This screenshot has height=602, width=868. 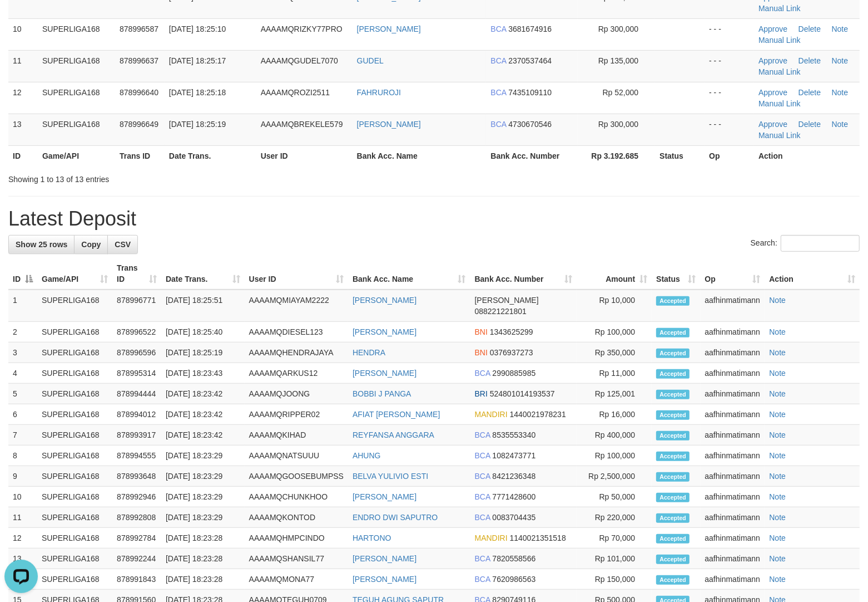 What do you see at coordinates (532, 155) in the screenshot?
I see `th: Bank Acc. Number` at bounding box center [532, 155].